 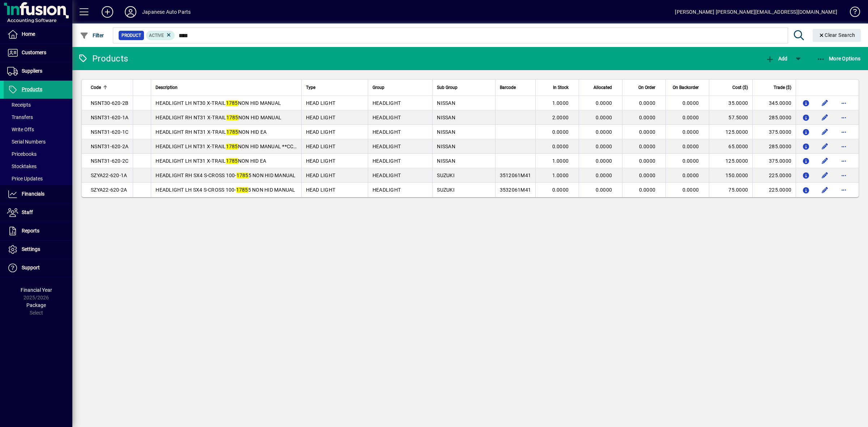 What do you see at coordinates (311, 87) in the screenshot?
I see `span: Type` at bounding box center [311, 87].